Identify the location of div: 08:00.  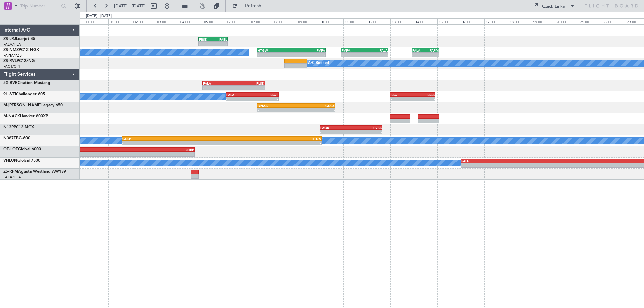
(285, 21).